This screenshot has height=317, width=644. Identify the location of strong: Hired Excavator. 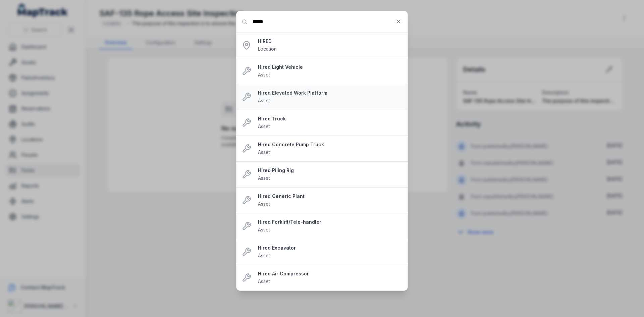
(330, 248).